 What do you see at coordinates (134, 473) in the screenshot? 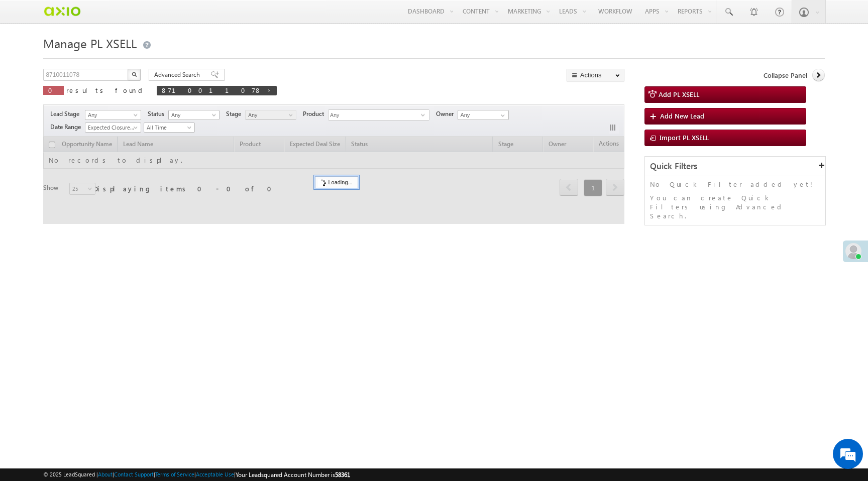
I see `a: Contact Support` at bounding box center [134, 473].